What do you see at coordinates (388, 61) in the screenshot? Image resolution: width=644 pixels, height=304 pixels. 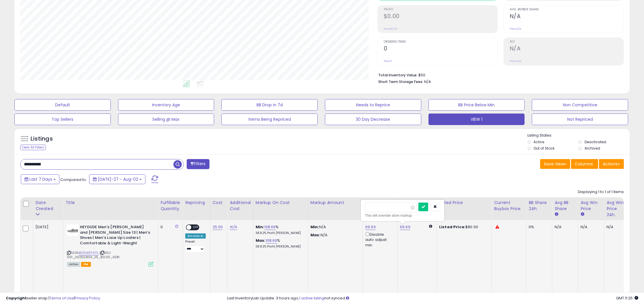 I see `small: Prev: 0` at bounding box center [388, 61].